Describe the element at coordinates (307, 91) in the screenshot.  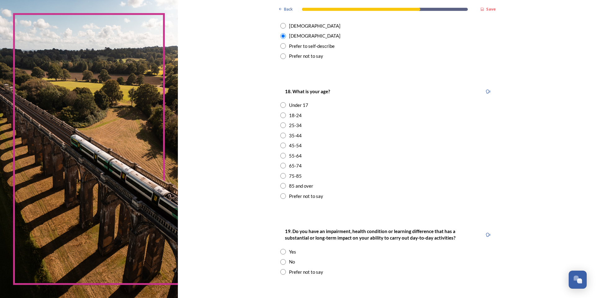
I see `strong: 18. What is your age?` at that location.